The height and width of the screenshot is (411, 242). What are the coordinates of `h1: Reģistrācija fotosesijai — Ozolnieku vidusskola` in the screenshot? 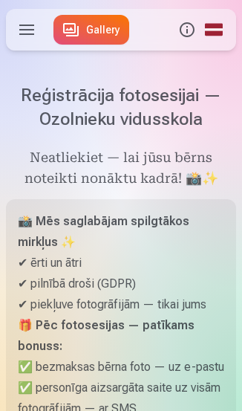 It's located at (121, 107).